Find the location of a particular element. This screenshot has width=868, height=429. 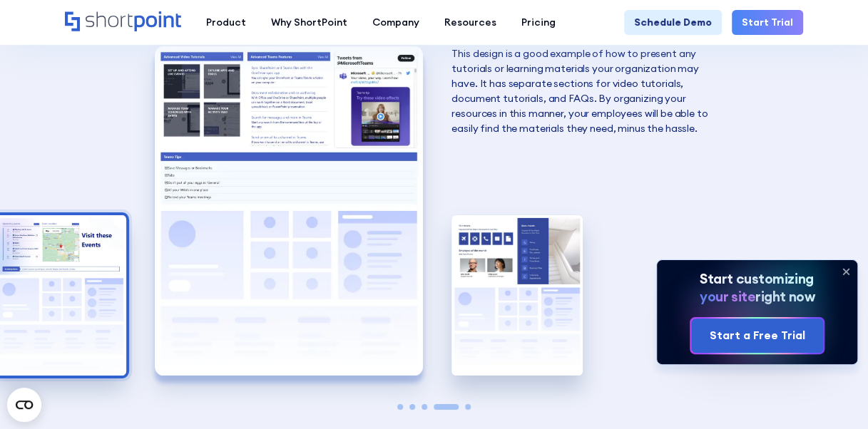

div: Pricing is located at coordinates (539, 22).